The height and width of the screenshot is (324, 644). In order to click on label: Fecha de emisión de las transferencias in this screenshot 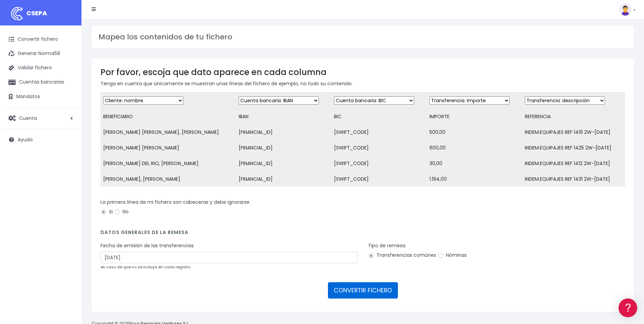, I will do `click(147, 246)`.